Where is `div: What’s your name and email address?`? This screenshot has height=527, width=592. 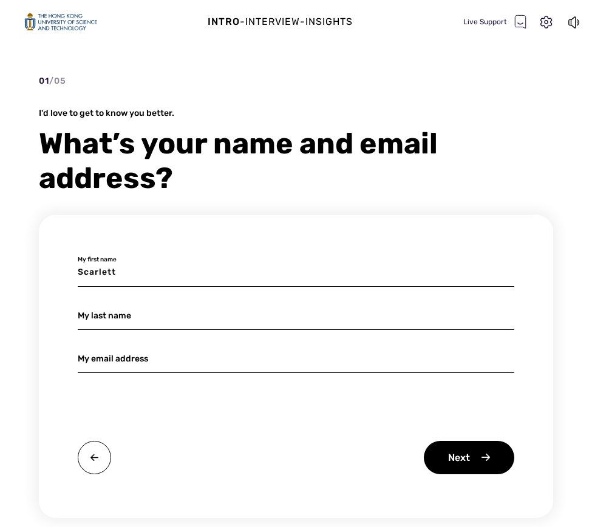
div: What’s your name and email address? is located at coordinates (296, 161).